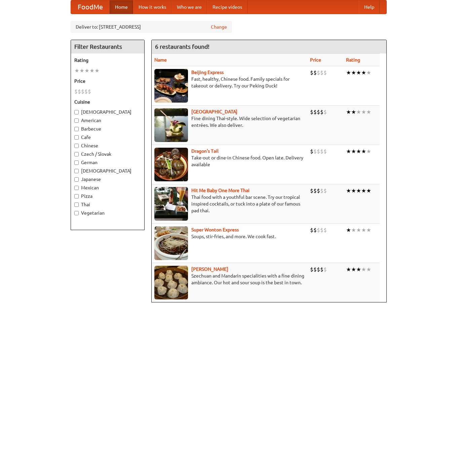 This screenshot has width=457, height=476. What do you see at coordinates (108, 146) in the screenshot?
I see `label: Chinese` at bounding box center [108, 146].